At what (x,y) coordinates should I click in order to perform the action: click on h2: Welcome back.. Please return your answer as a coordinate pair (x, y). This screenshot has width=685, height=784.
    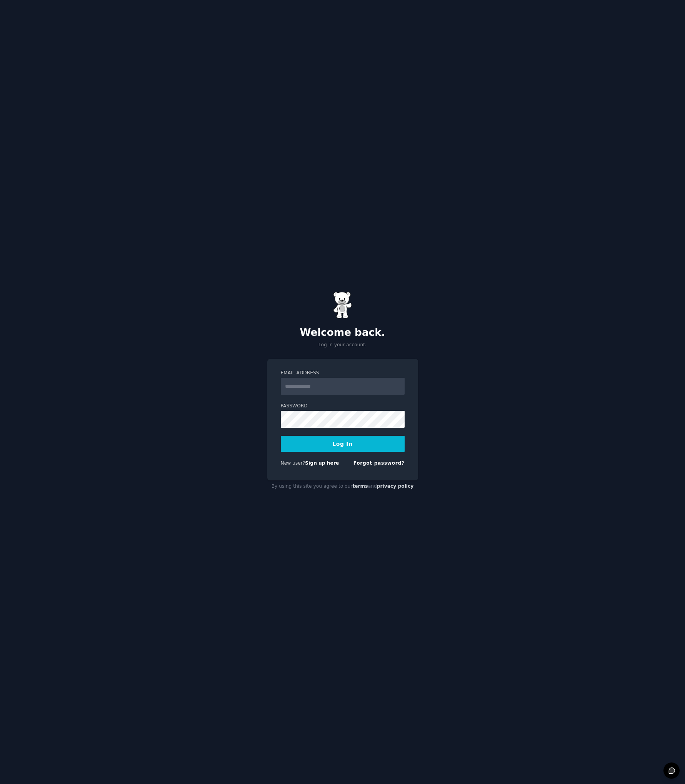
    Looking at the image, I should click on (343, 333).